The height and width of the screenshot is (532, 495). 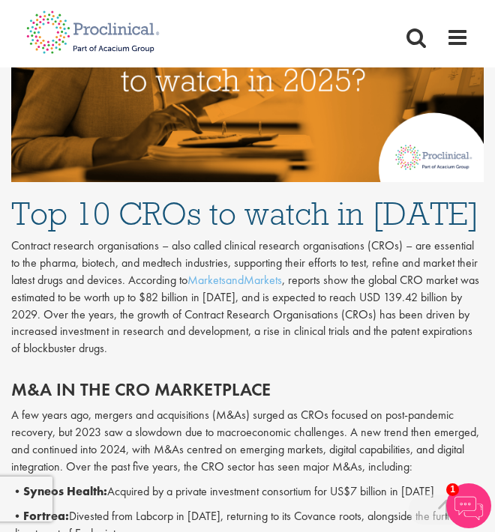 What do you see at coordinates (65, 491) in the screenshot?
I see `b: Syneos Health:` at bounding box center [65, 491].